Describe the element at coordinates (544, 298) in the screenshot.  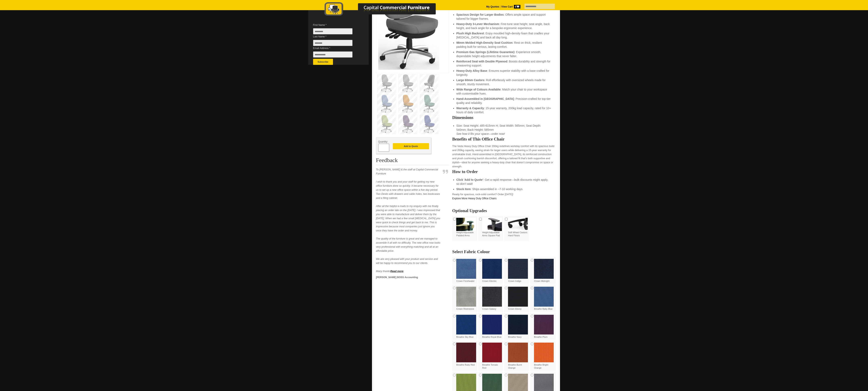
I see `label: Breathe Baby Blue` at that location.